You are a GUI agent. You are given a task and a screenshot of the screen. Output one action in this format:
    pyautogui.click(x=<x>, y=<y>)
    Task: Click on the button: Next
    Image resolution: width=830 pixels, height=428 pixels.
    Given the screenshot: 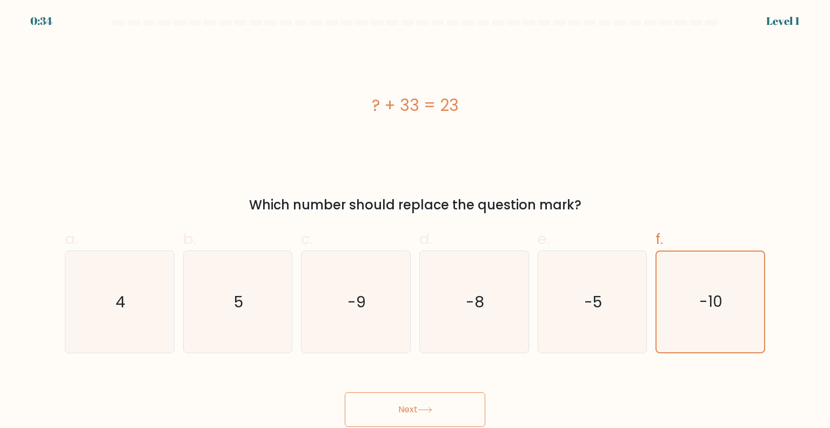 What is the action you would take?
    pyautogui.click(x=415, y=409)
    